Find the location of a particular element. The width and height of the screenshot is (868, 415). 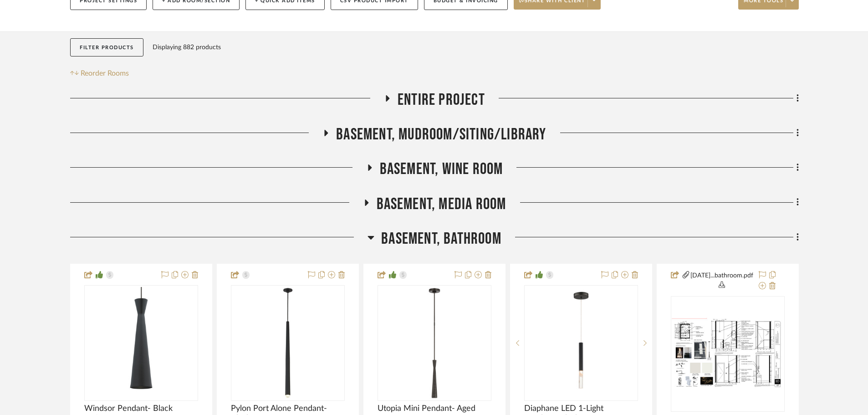

span: Basement, Mudroom/Siting/Library is located at coordinates (440, 134).